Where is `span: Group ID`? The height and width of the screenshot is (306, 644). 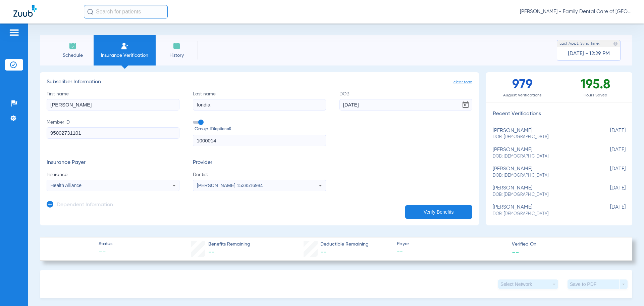
span: Group ID is located at coordinates (260, 129).